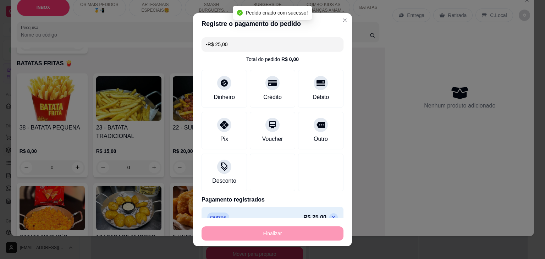 The height and width of the screenshot is (259, 545). What do you see at coordinates (273, 44) in the screenshot?
I see `input: Ex.: hambúrguer de cordeiro` at bounding box center [273, 44].